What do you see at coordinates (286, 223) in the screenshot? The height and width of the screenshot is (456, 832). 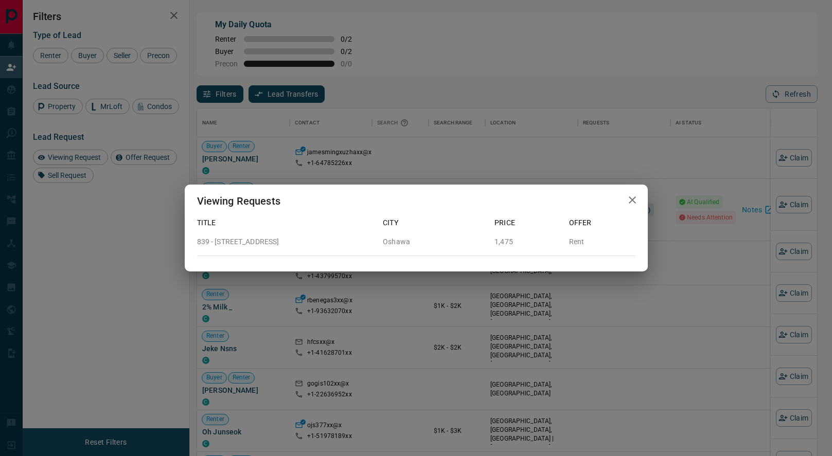 I see `p: Title` at bounding box center [286, 223].